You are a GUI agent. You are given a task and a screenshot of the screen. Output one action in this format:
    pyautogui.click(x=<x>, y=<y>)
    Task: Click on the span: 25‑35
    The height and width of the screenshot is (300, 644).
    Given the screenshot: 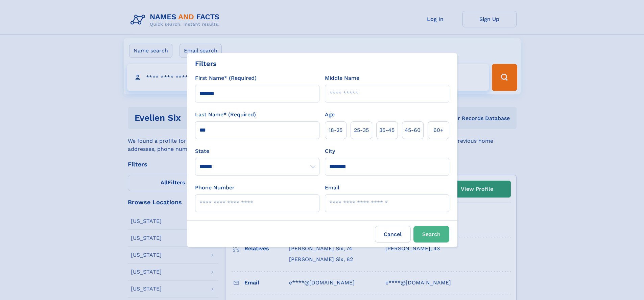 What is the action you would take?
    pyautogui.click(x=362, y=130)
    